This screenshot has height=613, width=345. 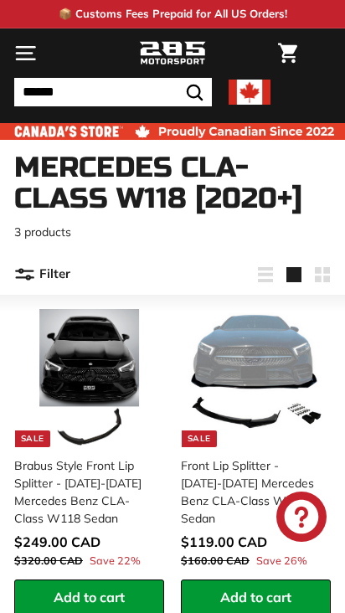 What do you see at coordinates (281, 560) in the screenshot?
I see `span: Save 26%` at bounding box center [281, 560].